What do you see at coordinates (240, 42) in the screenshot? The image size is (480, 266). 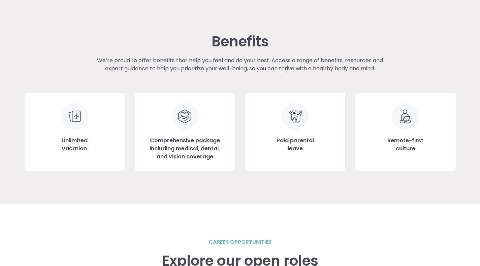 I see `h3: Benefits` at bounding box center [240, 42].